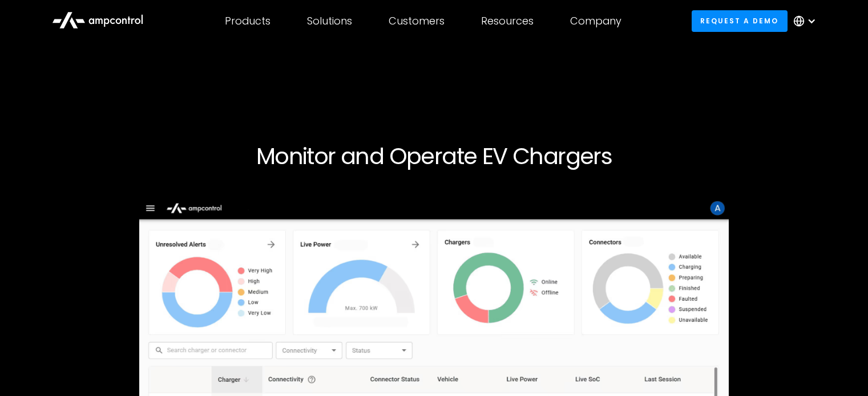 The image size is (868, 396). I want to click on div: Products, so click(248, 21).